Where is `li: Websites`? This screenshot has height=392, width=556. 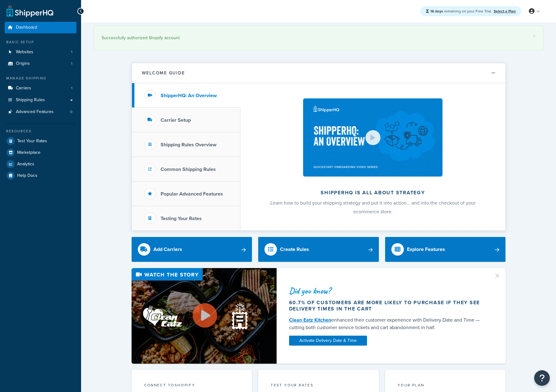 li: Websites is located at coordinates (41, 52).